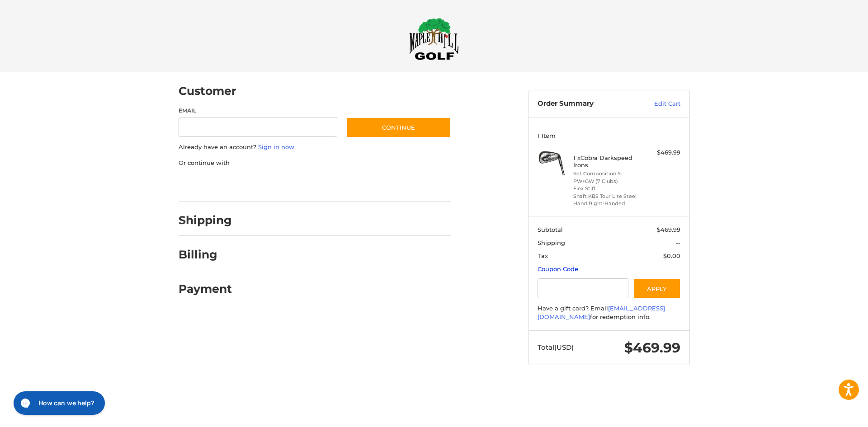 Image resolution: width=868 pixels, height=427 pixels. Describe the element at coordinates (556, 347) in the screenshot. I see `span: Total (USD)` at that location.